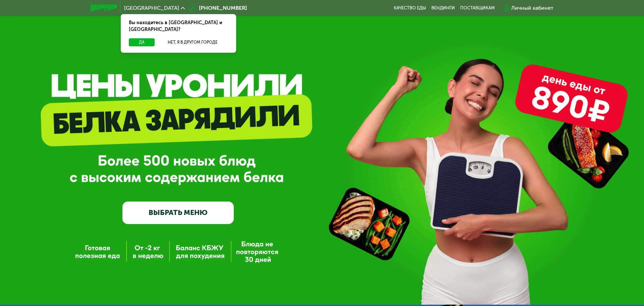 This screenshot has height=306, width=644. Describe the element at coordinates (142, 42) in the screenshot. I see `button: Да` at that location.